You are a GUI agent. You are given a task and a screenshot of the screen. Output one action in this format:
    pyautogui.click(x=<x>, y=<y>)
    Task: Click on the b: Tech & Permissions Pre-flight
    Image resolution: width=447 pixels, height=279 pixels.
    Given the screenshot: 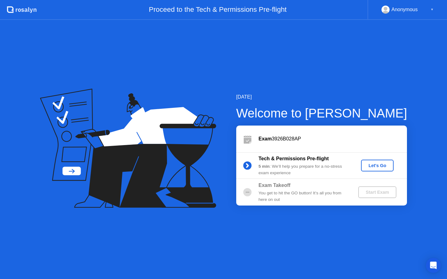 What is the action you would take?
    pyautogui.click(x=294, y=159)
    